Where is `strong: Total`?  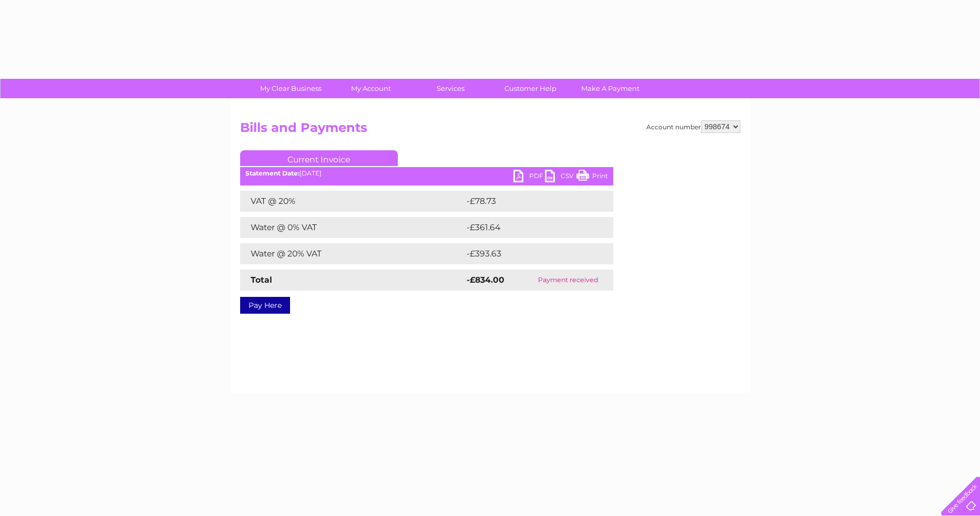 strong: Total is located at coordinates (261, 280).